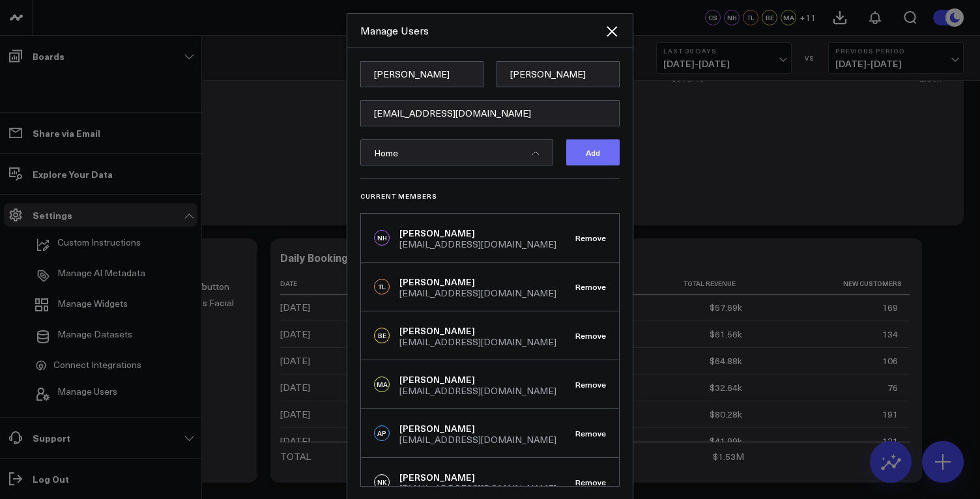  What do you see at coordinates (382, 286) in the screenshot?
I see `div: TL` at bounding box center [382, 286].